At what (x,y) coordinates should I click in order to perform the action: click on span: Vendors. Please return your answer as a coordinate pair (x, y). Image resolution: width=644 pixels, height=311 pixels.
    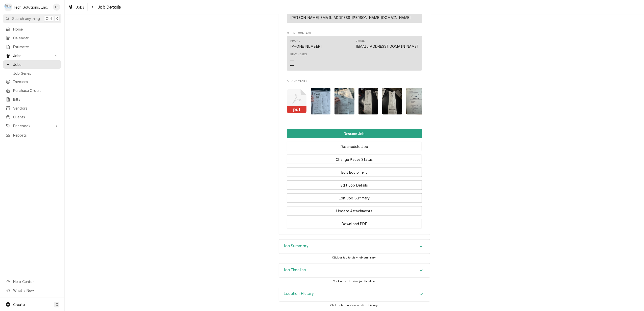
    Looking at the image, I should click on (36, 108).